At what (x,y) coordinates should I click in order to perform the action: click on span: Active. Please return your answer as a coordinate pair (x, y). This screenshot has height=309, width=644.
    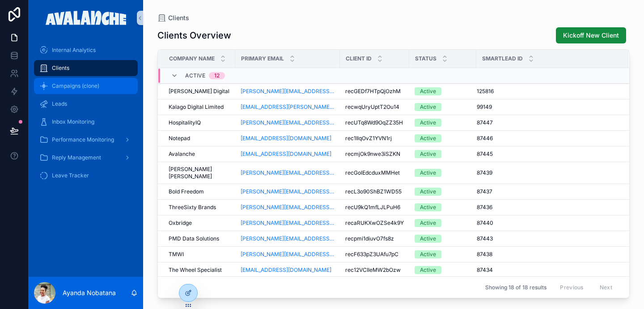
    Looking at the image, I should click on (195, 76).